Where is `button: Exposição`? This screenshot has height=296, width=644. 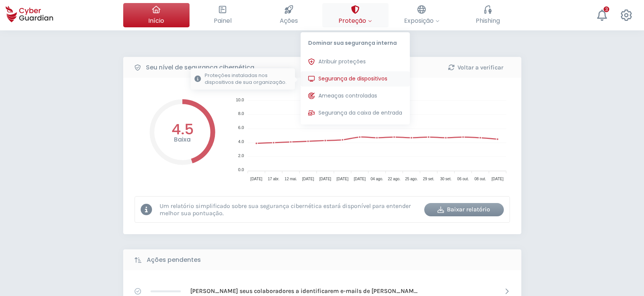
button: Exposição is located at coordinates (421, 15).